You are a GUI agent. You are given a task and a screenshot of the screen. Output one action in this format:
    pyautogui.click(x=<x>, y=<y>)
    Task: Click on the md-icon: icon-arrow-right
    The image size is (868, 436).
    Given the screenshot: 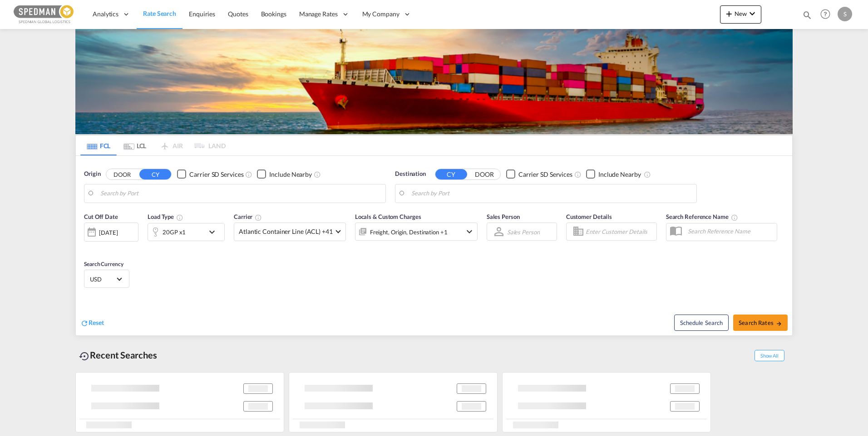 What is the action you would take?
    pyautogui.click(x=779, y=324)
    